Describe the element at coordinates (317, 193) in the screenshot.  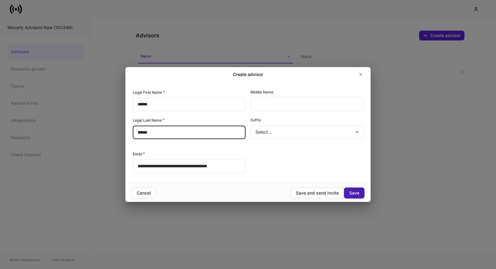
I see `div: Save and send invite` at that location.